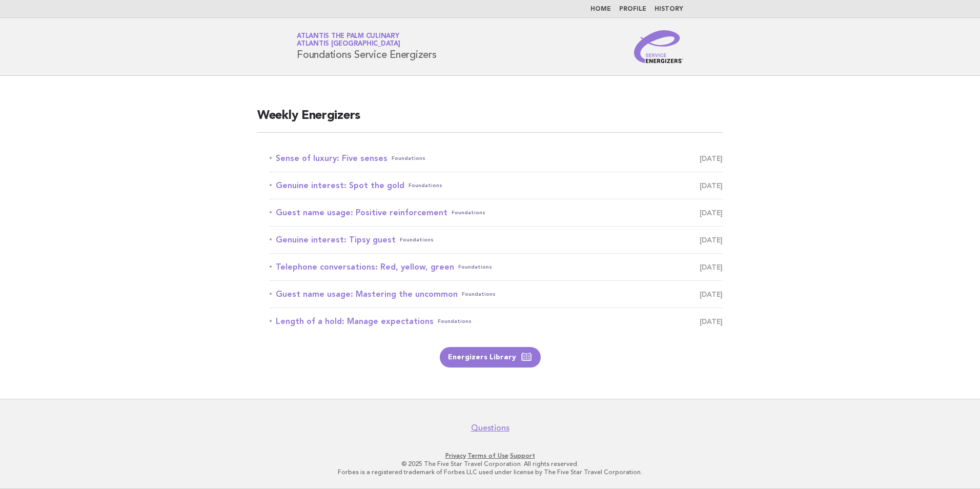  I want to click on h1: Foundations Service Energizers, so click(366, 46).